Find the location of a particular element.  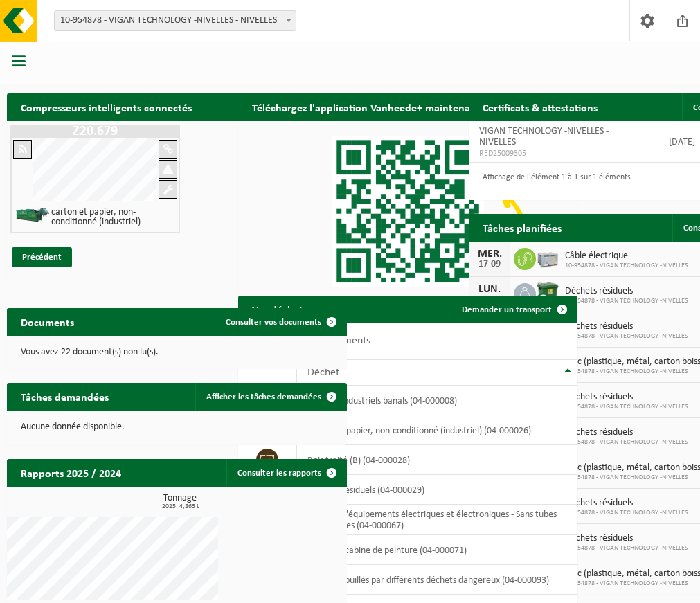

a: Consulter vos documents is located at coordinates (280, 322).